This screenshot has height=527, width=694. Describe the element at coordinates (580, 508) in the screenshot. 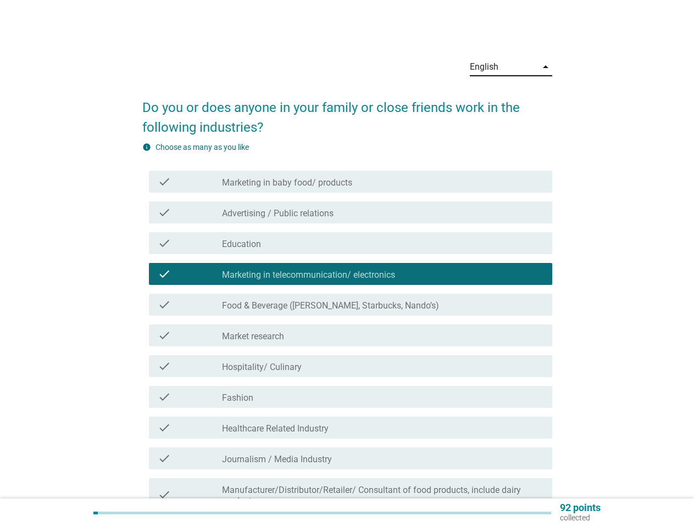

I see `p: 92 points` at that location.